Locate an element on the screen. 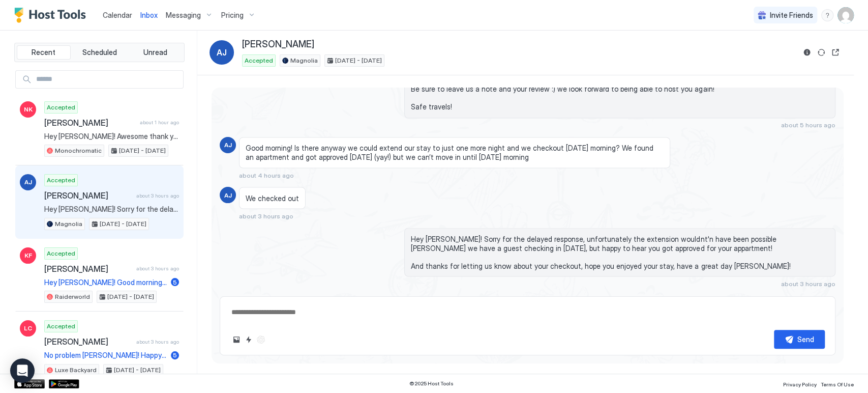 The image size is (868, 393). span: LC is located at coordinates (28, 328).